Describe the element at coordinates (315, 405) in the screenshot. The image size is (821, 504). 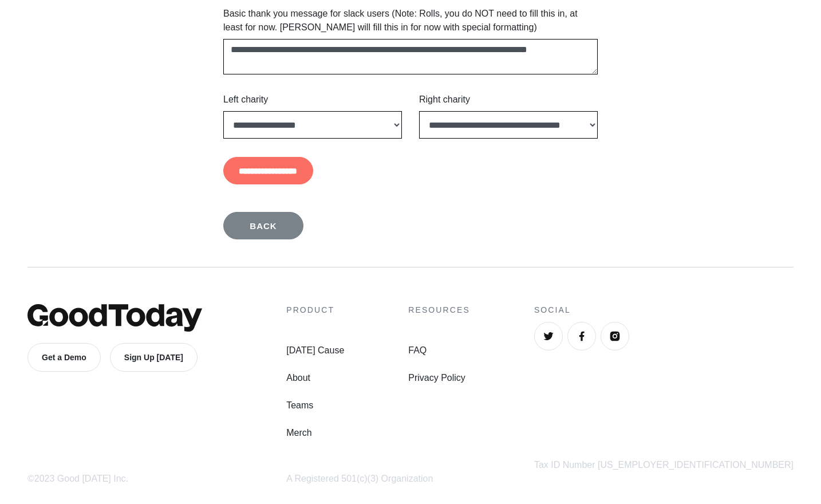
I see `a: Teams` at that location.